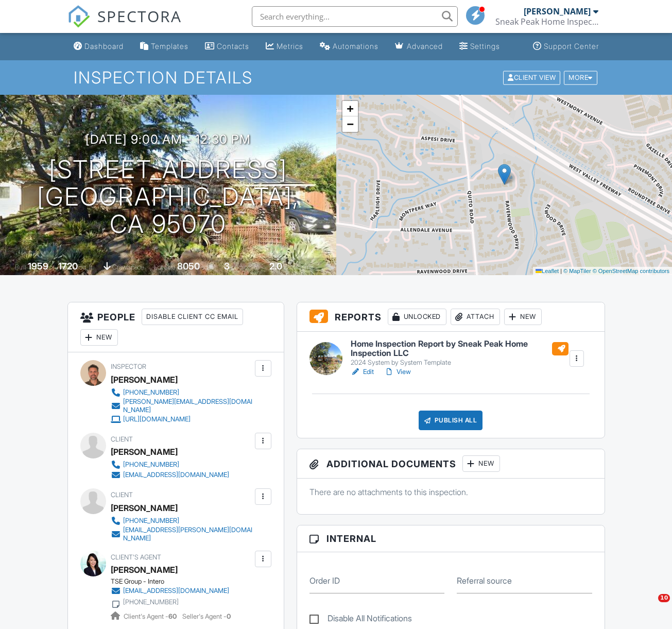 The height and width of the screenshot is (629, 672). I want to click on div: Unlocked, so click(417, 317).